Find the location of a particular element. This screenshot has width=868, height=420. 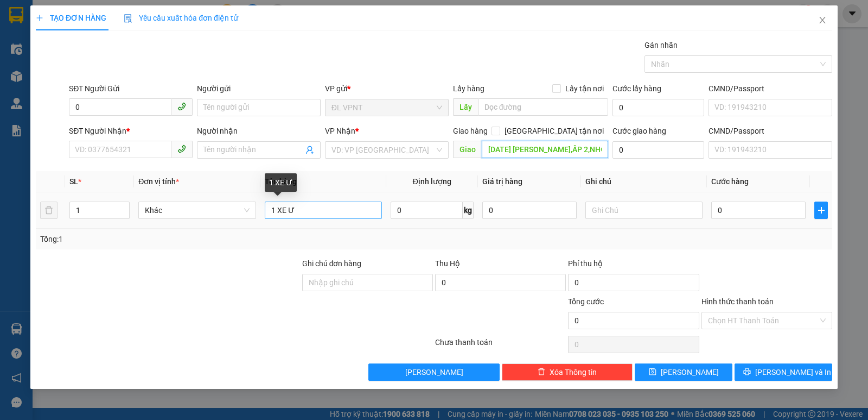

div: Người nhận is located at coordinates (259, 131).